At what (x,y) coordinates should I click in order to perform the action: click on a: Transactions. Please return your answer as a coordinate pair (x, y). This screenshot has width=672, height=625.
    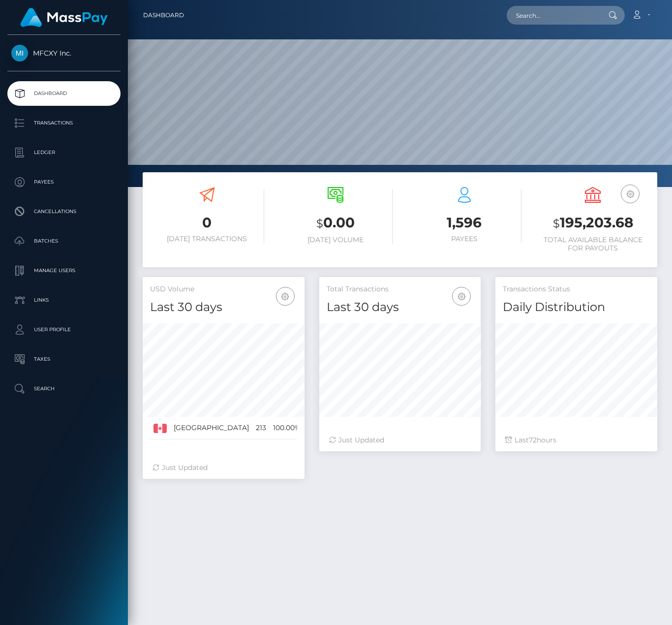
    Looking at the image, I should click on (64, 123).